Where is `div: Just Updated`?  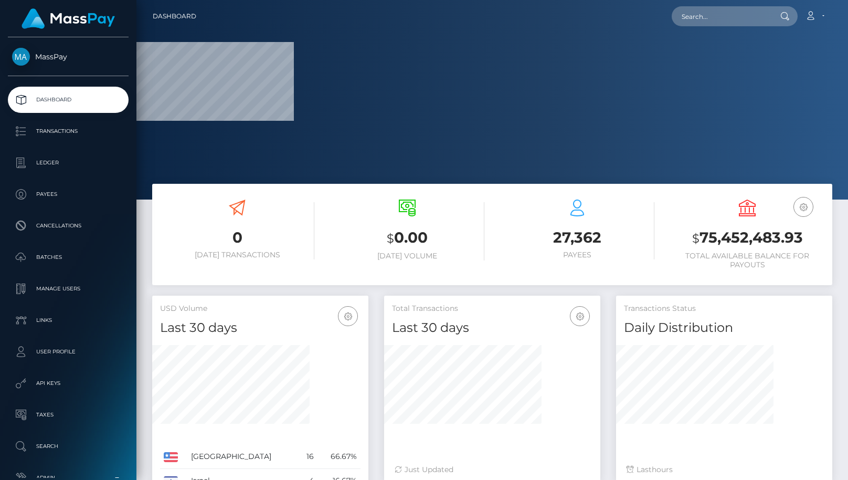
div: Just Updated is located at coordinates (492, 469).